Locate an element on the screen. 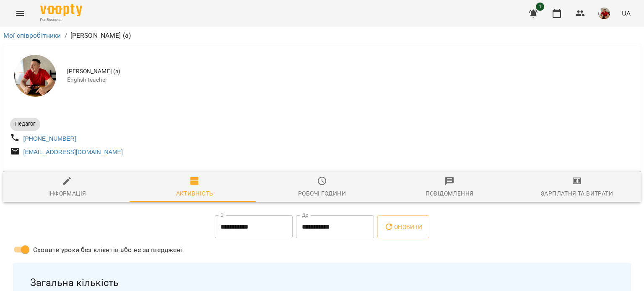  div: Зарплатня та Витрати is located at coordinates (577, 193).